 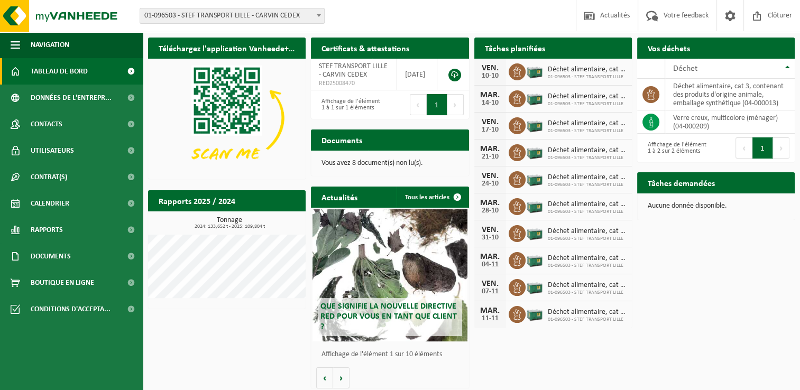 What do you see at coordinates (432, 197) in the screenshot?
I see `a: Tous les articles` at bounding box center [432, 197].